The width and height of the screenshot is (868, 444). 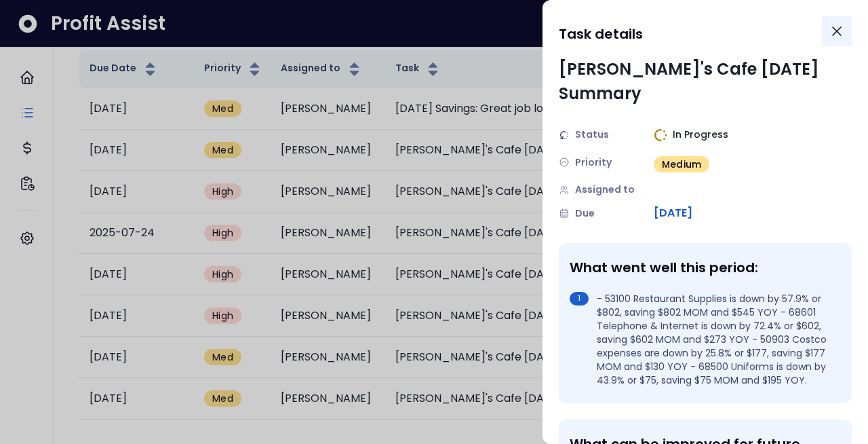 What do you see at coordinates (703, 267) in the screenshot?
I see `div: What went well this period:` at bounding box center [703, 267].